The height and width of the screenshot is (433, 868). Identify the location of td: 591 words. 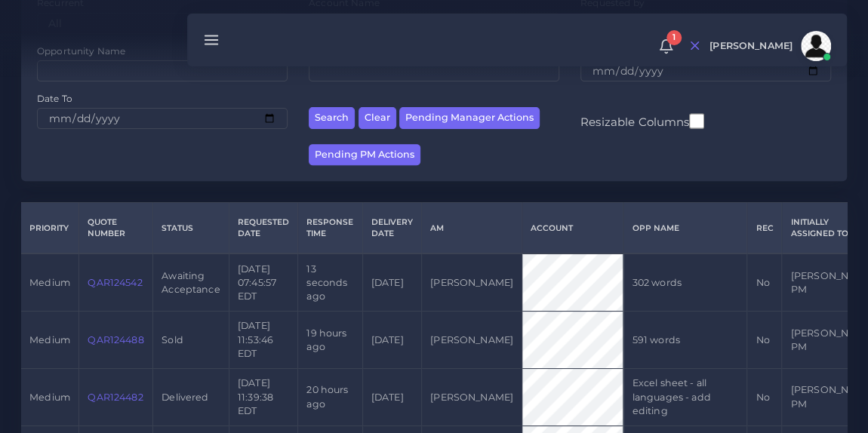
(686, 340).